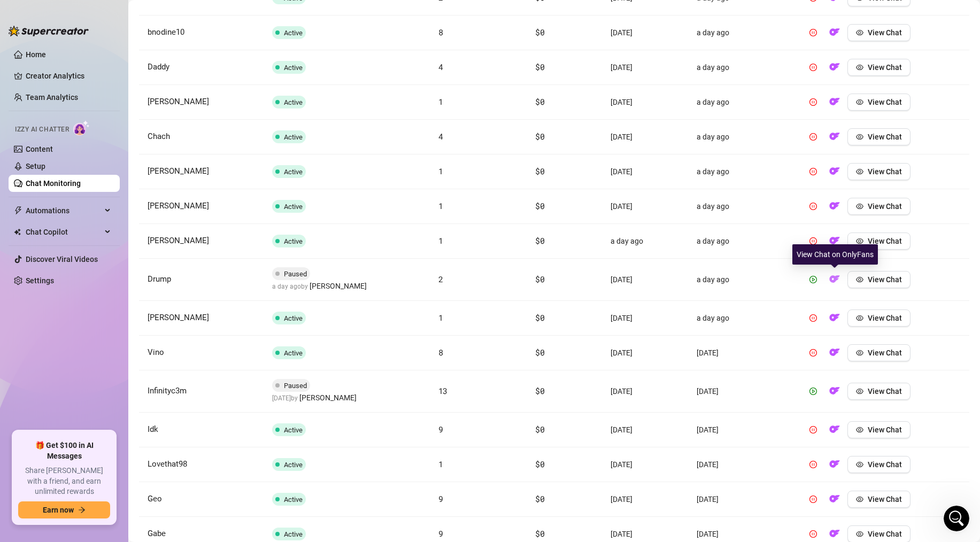 The height and width of the screenshot is (542, 980). Describe the element at coordinates (81, 128) in the screenshot. I see `img: AI Chatter` at that location.